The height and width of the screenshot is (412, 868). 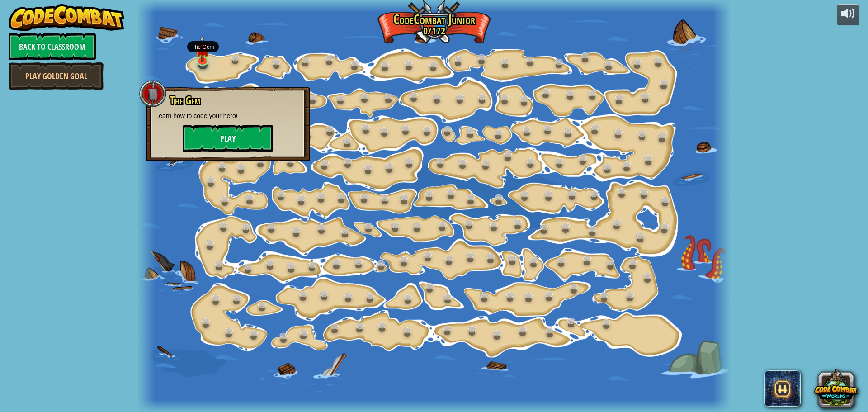 What do you see at coordinates (185, 100) in the screenshot?
I see `span: The Gem` at bounding box center [185, 100].